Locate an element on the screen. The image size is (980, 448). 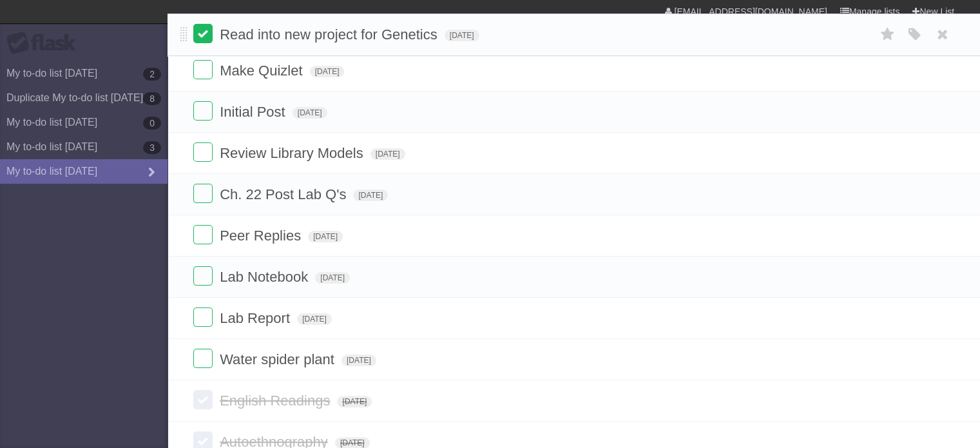
span: Peer Replies is located at coordinates (262, 235).